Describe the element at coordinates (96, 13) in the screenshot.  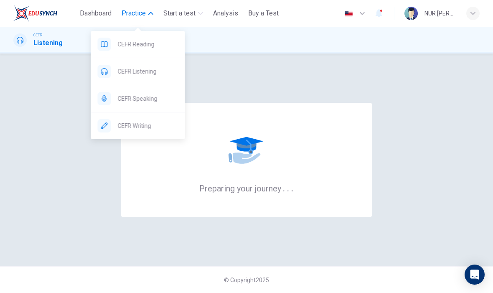
I see `a: Dashboard` at that location.